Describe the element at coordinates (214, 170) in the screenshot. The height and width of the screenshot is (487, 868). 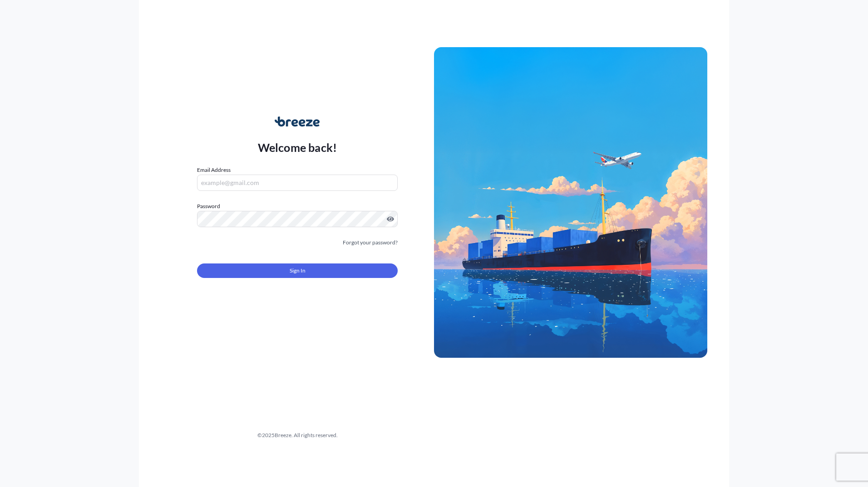
I see `label: Email Address` at that location.